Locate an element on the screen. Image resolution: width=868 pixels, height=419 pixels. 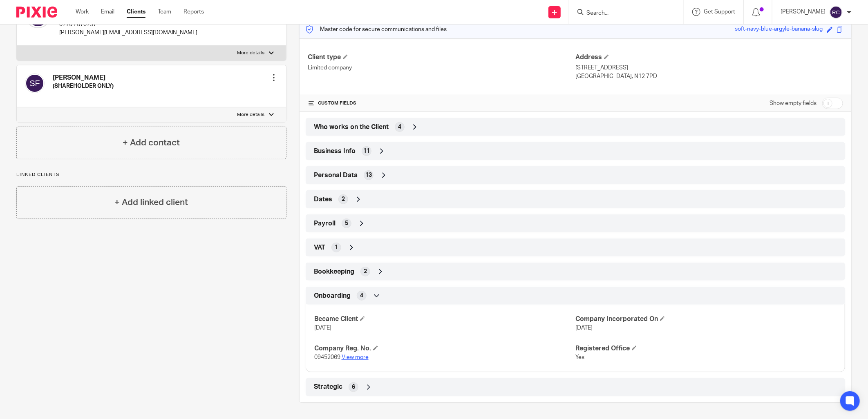
span: Onboarding is located at coordinates (332, 296).